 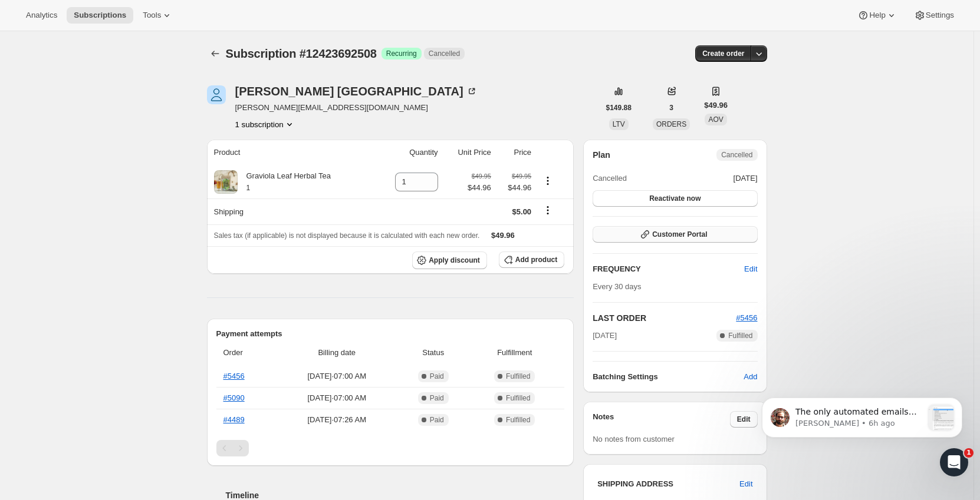 What do you see at coordinates (548, 211) in the screenshot?
I see `button: Shipping actions` at bounding box center [548, 211].